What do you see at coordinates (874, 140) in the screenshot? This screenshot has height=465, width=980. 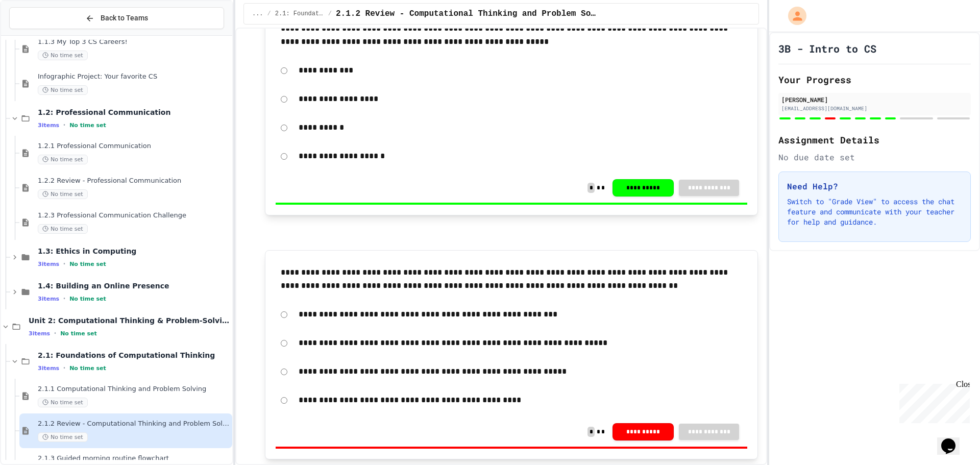 I see `h2: Assignment Details` at bounding box center [874, 140].